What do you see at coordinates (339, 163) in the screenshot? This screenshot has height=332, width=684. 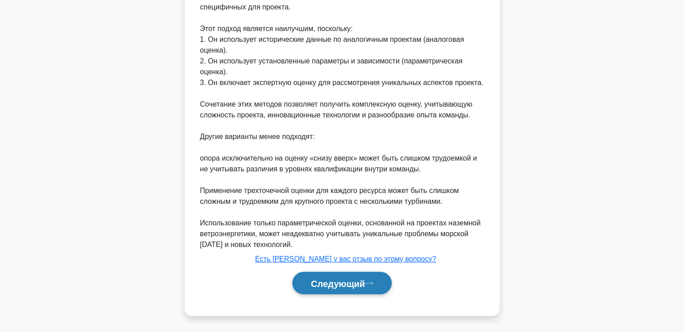 I see `font: опора исключительно на оценку «снизу вверх» может быть слишком трудоемкой и не учитывать различия...` at bounding box center [339, 163].